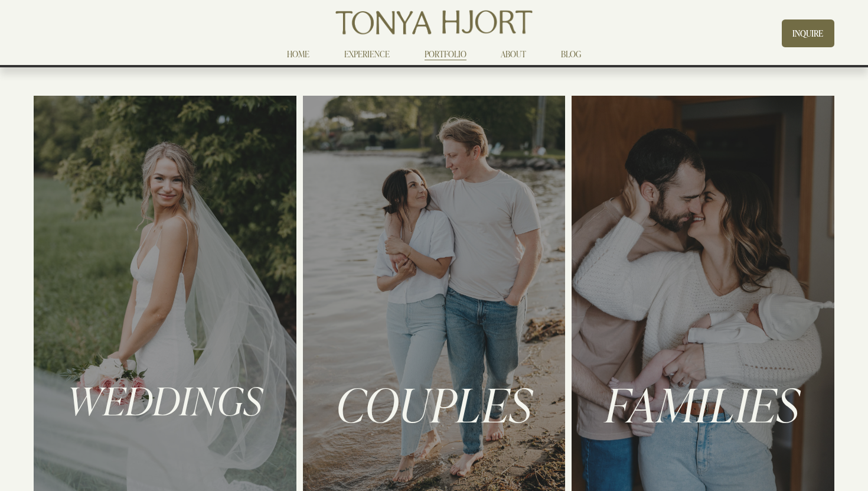 The width and height of the screenshot is (868, 491). Describe the element at coordinates (367, 54) in the screenshot. I see `a: EXPERIENCE` at that location.